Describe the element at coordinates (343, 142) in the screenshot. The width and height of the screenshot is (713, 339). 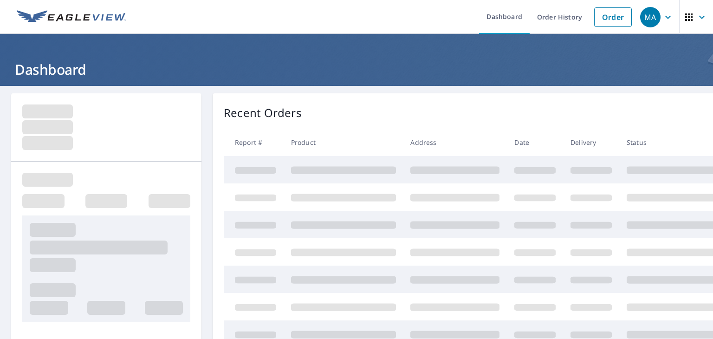
I see `th: Product` at that location.